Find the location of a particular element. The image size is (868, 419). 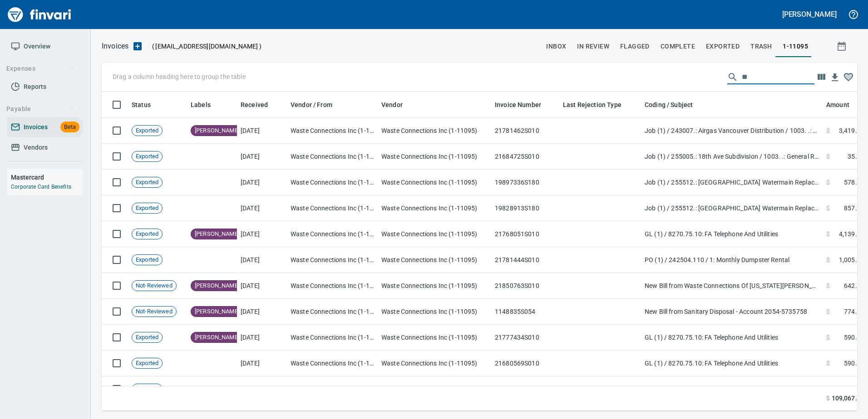

button: Choose columns to display is located at coordinates (821, 77).